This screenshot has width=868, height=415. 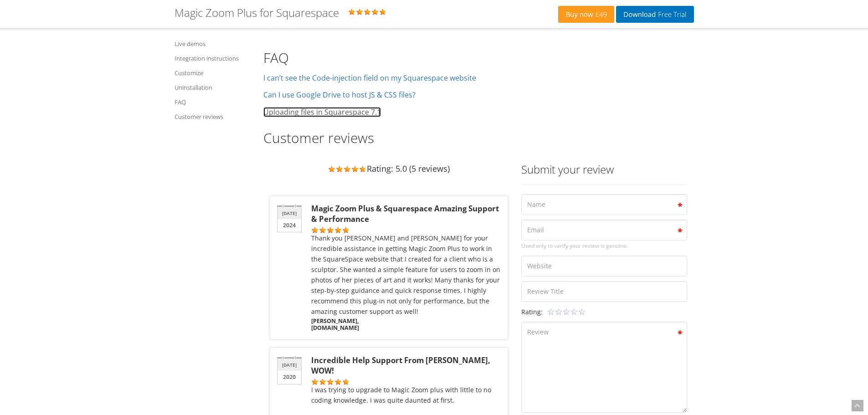 What do you see at coordinates (654, 14) in the screenshot?
I see `a: DownloadFree Trial` at bounding box center [654, 14].